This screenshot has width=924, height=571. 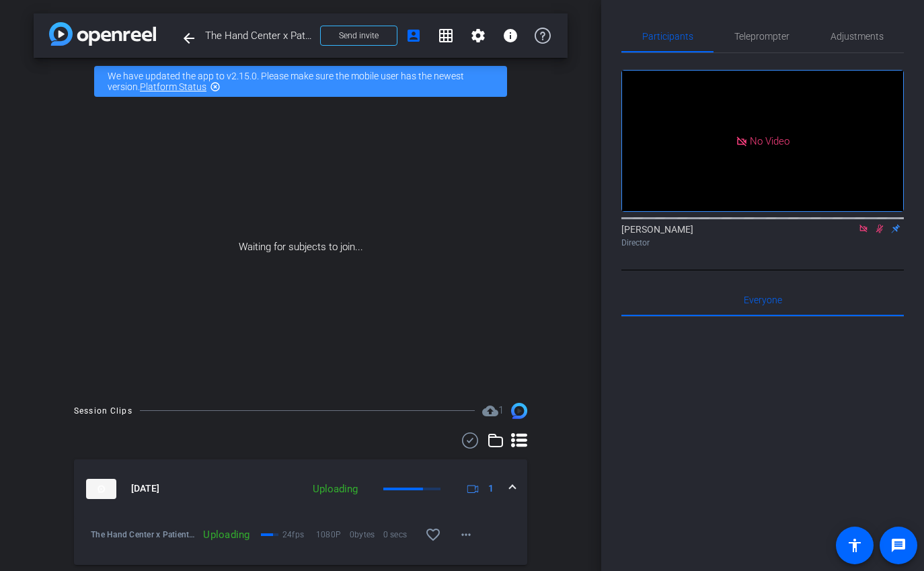 I want to click on div: Director, so click(x=763, y=243).